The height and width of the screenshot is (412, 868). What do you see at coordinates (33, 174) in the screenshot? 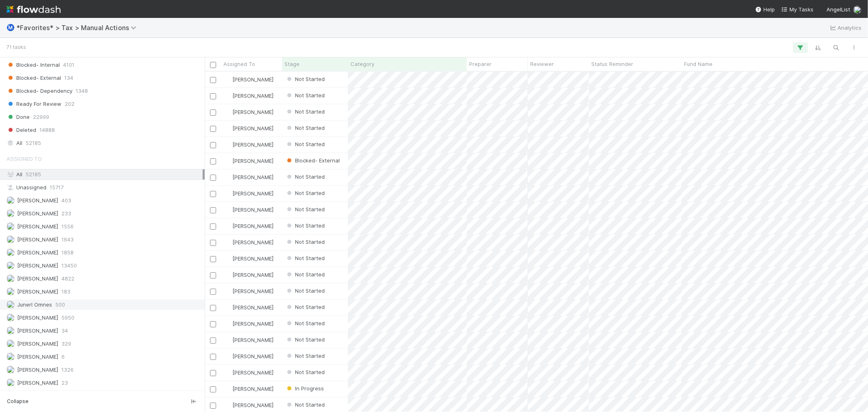
I see `span: 52185` at bounding box center [33, 174].